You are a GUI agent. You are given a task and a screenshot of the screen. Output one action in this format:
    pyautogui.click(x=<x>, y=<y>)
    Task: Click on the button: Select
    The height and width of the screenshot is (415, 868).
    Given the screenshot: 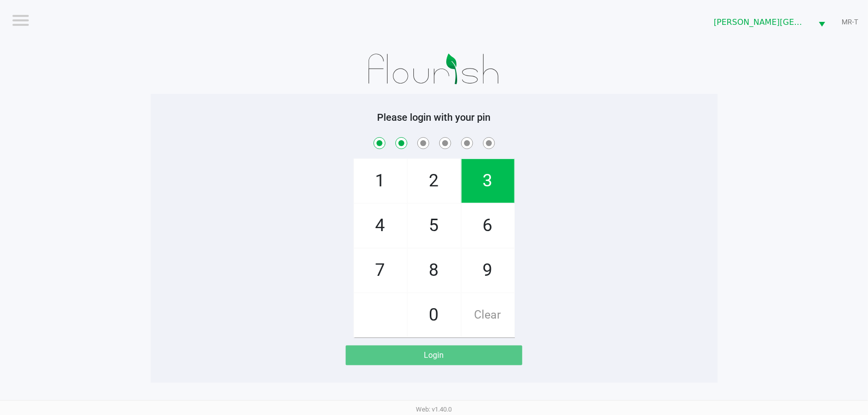 What is the action you would take?
    pyautogui.click(x=822, y=22)
    